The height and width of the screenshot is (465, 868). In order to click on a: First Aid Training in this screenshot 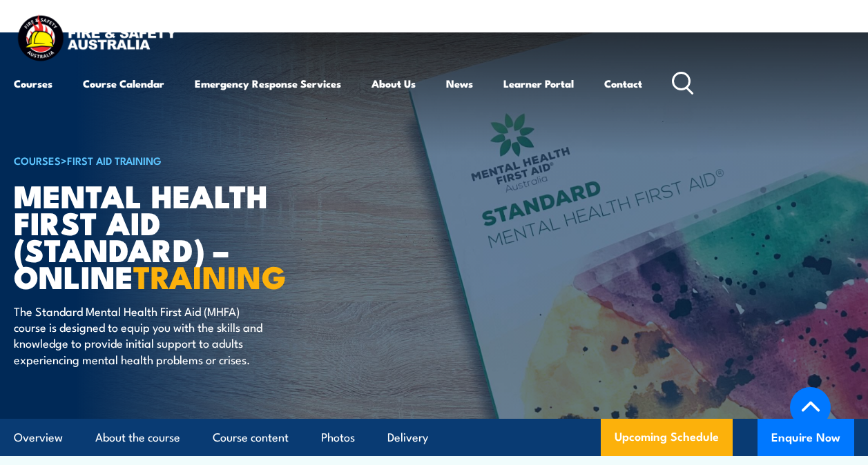, I will do `click(114, 160)`.